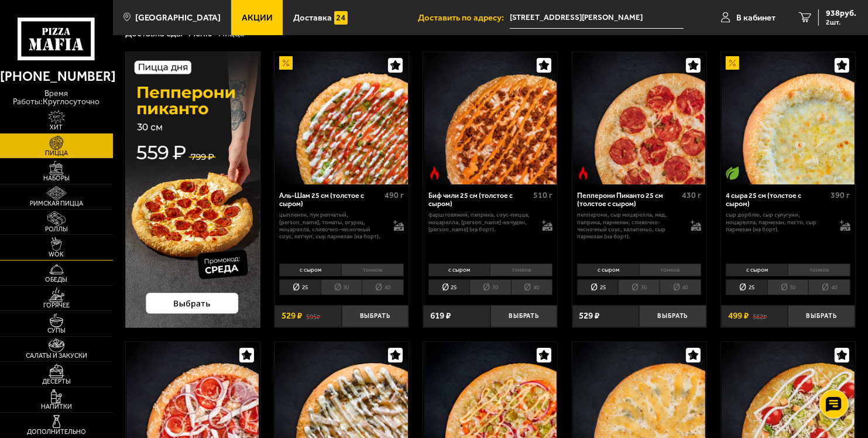 The image size is (868, 438). I want to click on a: Острое блюдоБиф чили 25 см (толстое с сыром), so click(490, 118).